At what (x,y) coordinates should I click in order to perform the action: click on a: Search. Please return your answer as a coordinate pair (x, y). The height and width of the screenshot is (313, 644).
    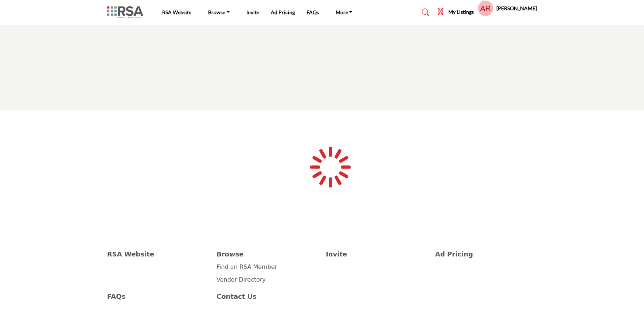
    Looking at the image, I should click on (424, 12).